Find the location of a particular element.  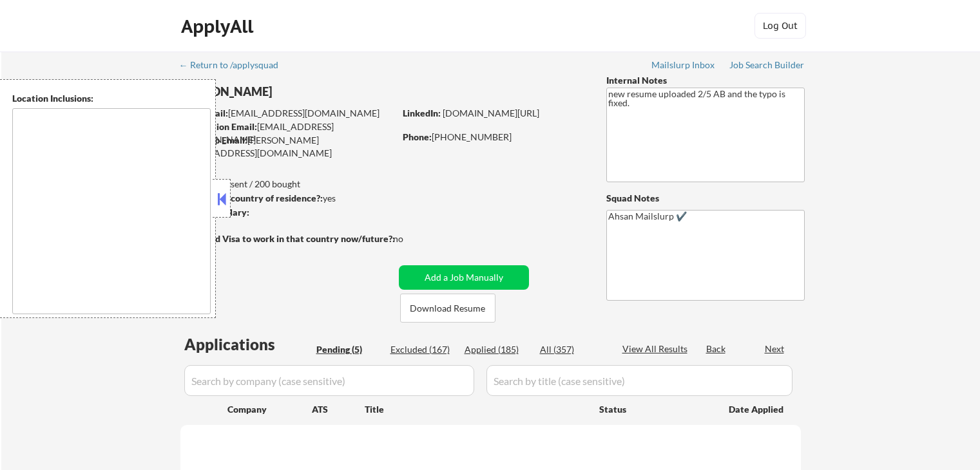

button: Log Out is located at coordinates (780, 26).